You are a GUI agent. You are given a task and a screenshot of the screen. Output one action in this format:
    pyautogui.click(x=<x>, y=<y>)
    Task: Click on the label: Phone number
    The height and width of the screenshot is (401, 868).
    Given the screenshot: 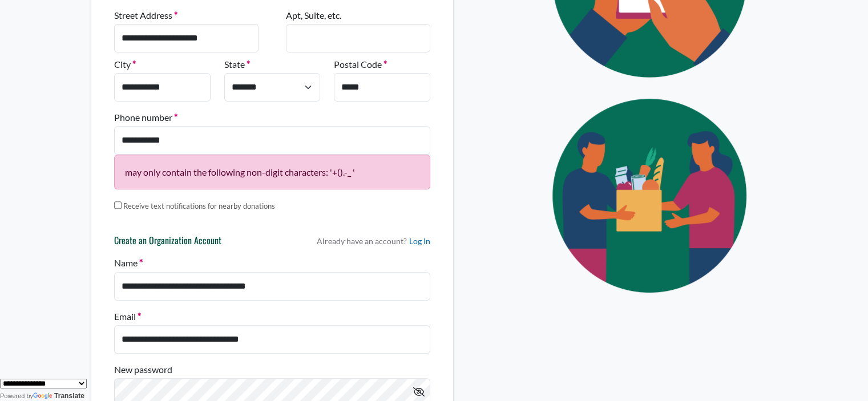 What is the action you would take?
    pyautogui.click(x=145, y=117)
    